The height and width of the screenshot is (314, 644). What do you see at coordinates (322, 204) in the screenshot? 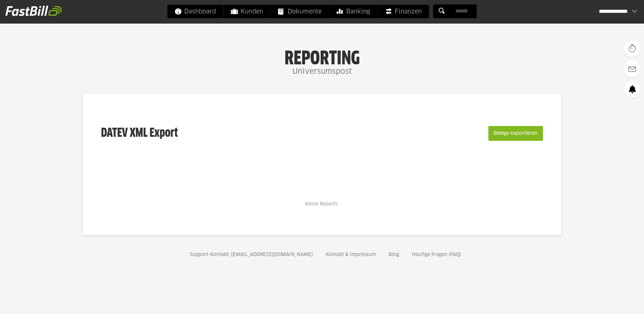
I see `span: Keine Reports.` at bounding box center [322, 204].